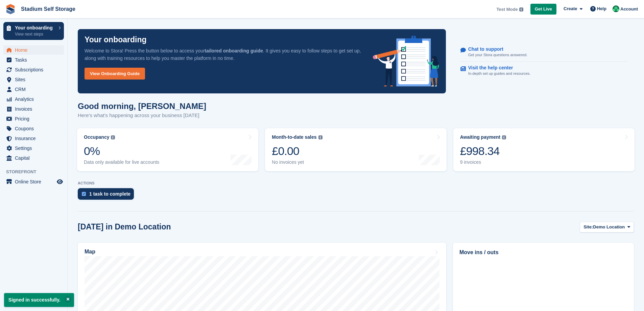 The height and width of the screenshot is (311, 644). What do you see at coordinates (35, 89) in the screenshot?
I see `span: CRM` at bounding box center [35, 89].